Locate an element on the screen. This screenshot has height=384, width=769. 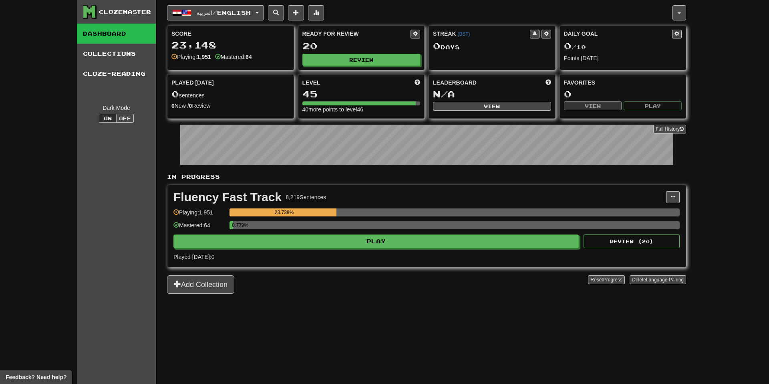
div: Ready for Review is located at coordinates (357, 34).